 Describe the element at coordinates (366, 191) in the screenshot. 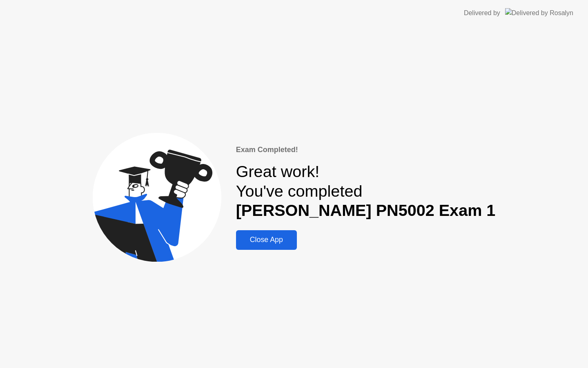

I see `div: Great work! You've completed` at that location.